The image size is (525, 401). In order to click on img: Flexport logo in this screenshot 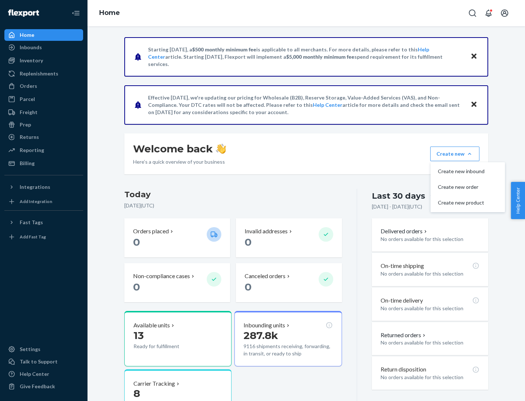, I will do `click(23, 13)`.